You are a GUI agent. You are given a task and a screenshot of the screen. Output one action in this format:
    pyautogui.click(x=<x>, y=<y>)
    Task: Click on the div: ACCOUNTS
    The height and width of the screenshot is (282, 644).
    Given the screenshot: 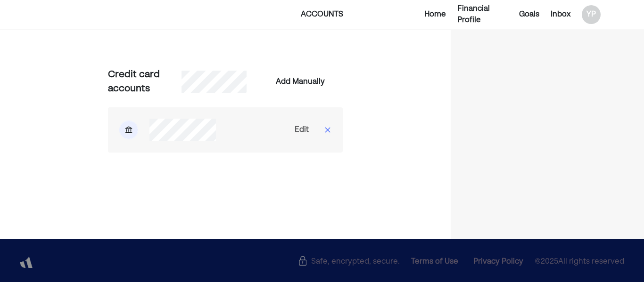 What is the action you would take?
    pyautogui.click(x=322, y=14)
    